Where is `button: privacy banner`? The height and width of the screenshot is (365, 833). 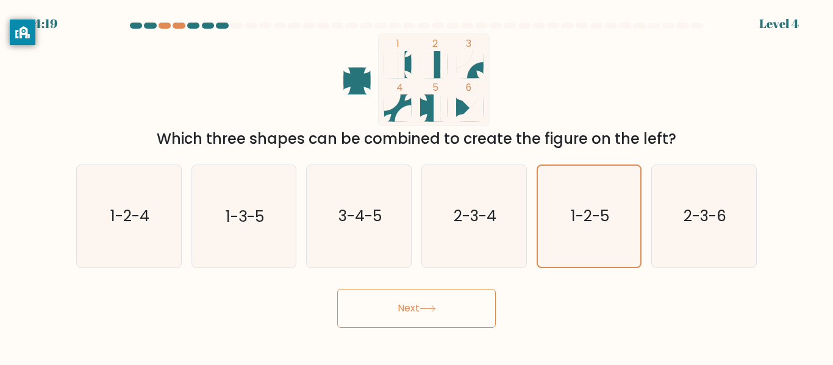
button: privacy banner is located at coordinates (23, 32).